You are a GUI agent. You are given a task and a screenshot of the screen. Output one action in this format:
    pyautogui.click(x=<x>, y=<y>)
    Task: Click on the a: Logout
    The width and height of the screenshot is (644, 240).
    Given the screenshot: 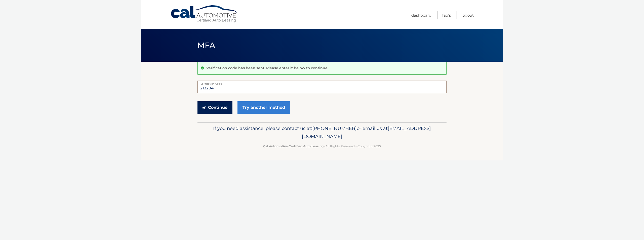 What is the action you would take?
    pyautogui.click(x=468, y=15)
    